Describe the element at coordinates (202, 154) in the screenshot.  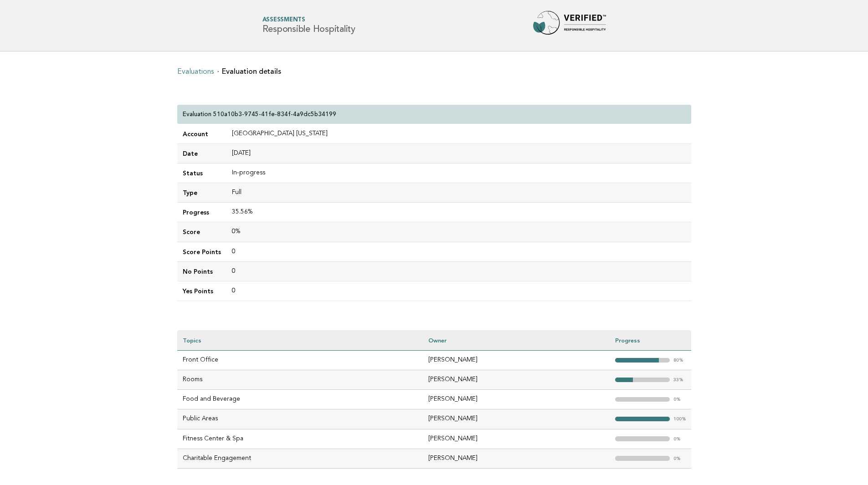
I see `td: Date` at that location.